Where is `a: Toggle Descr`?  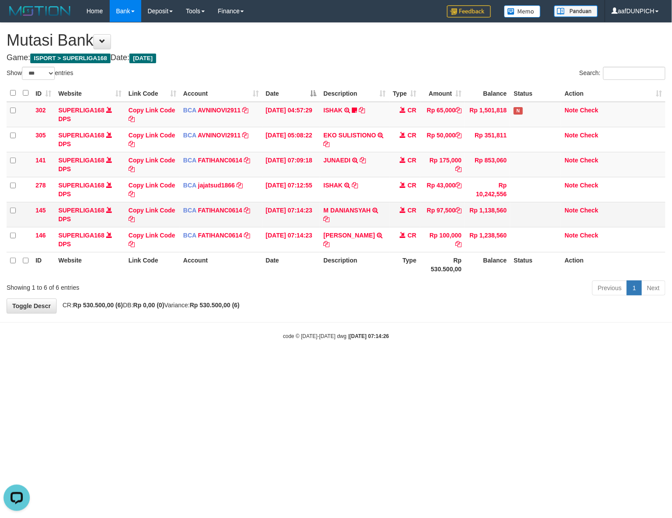 a: Toggle Descr is located at coordinates (32, 306).